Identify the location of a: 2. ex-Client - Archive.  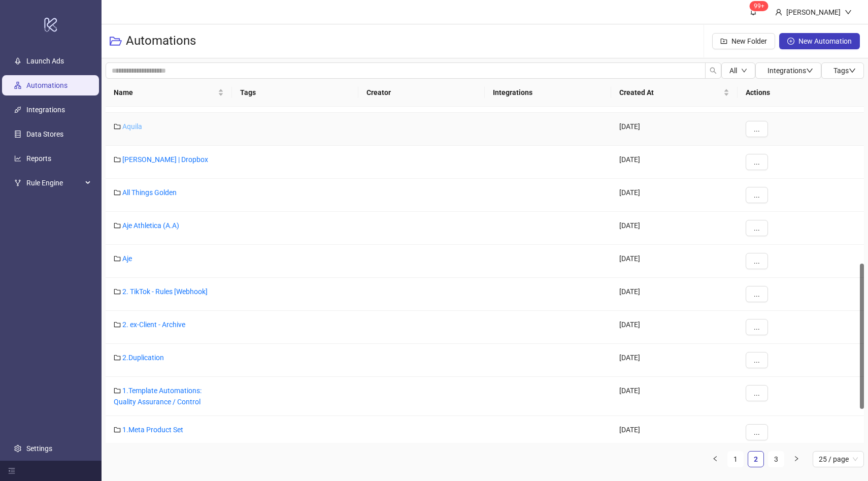
(154, 324).